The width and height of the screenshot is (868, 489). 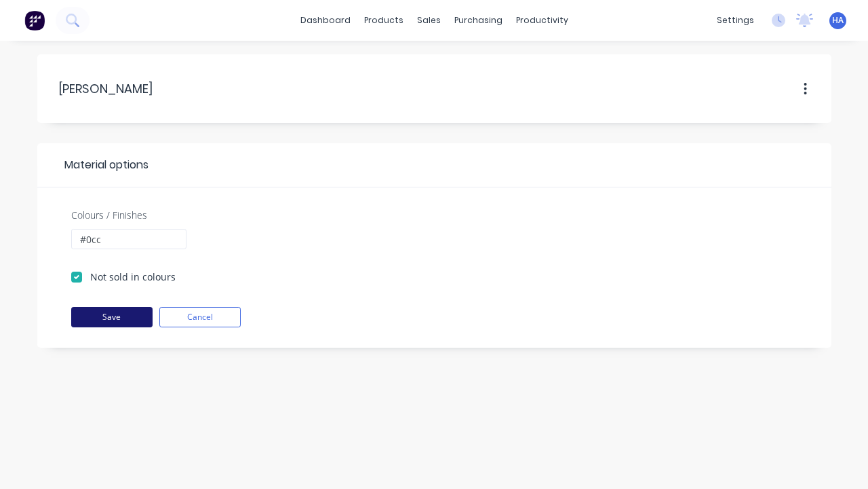 I want to click on img: Factory, so click(x=34, y=20).